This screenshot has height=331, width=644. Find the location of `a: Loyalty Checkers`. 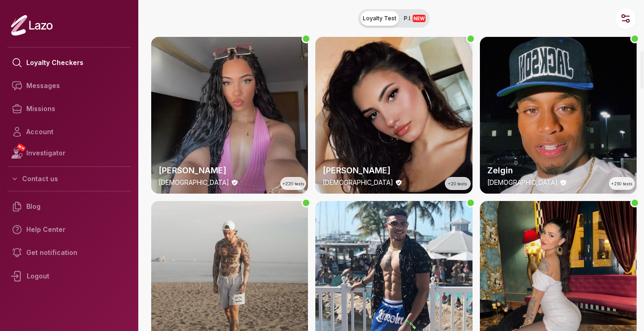

a: Loyalty Checkers is located at coordinates (69, 63).